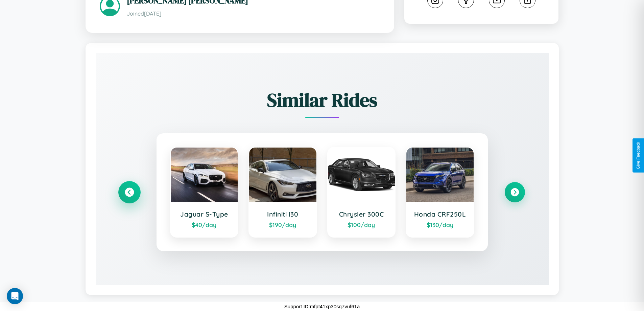 This screenshot has height=311, width=644. Describe the element at coordinates (440, 192) in the screenshot. I see `a: Honda CRF250L$130/day` at that location.